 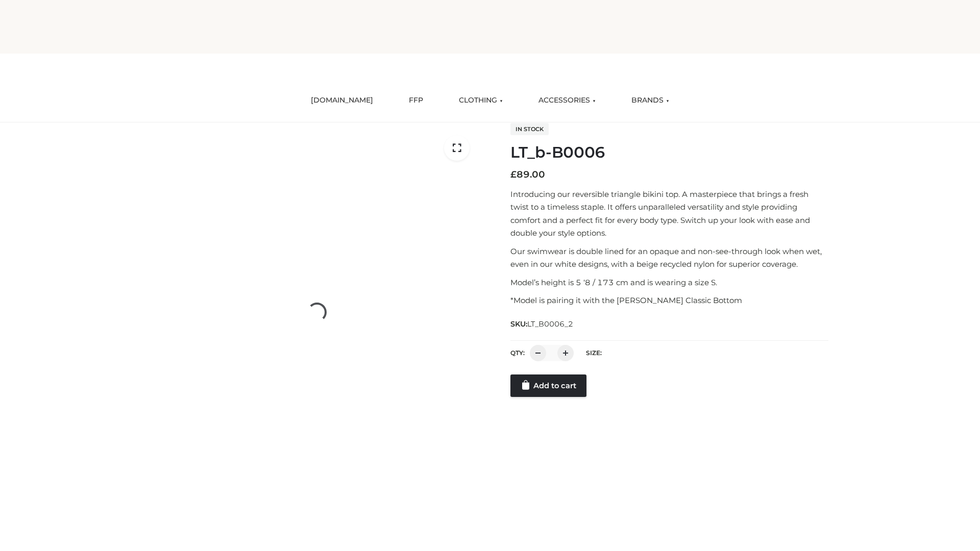 What do you see at coordinates (669, 283) in the screenshot?
I see `p: Model’s height is 5 ‘8 / 173 cm and is wearing a size S.` at bounding box center [669, 283].